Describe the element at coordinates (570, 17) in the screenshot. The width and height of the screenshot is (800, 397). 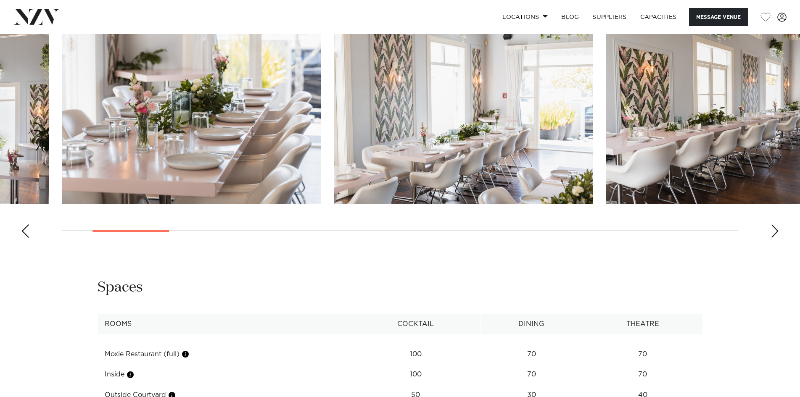
I see `a: BLOG` at that location.